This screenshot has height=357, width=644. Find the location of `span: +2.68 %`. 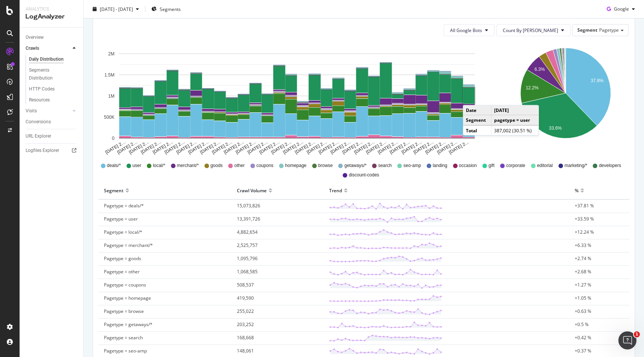

span: +2.68 % is located at coordinates (583, 271).